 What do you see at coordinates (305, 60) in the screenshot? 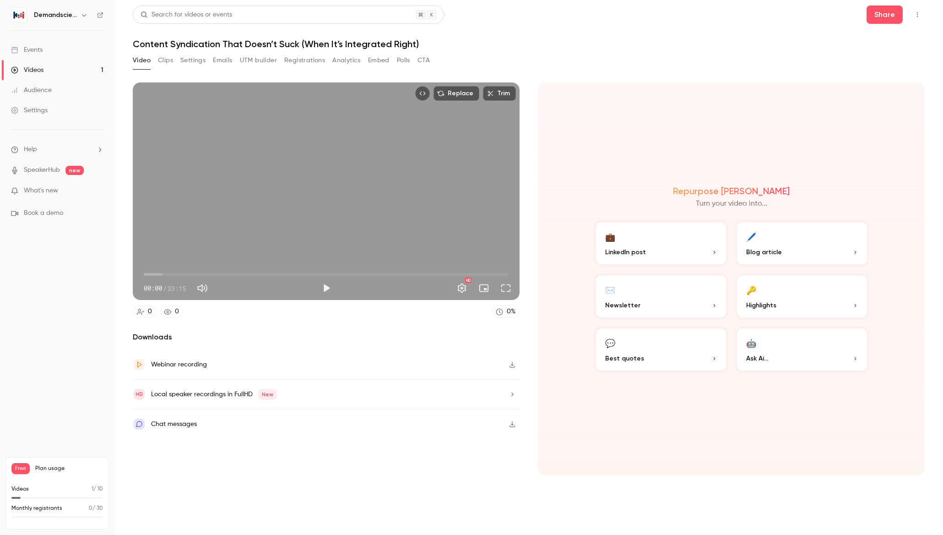
I see `button: Registrations` at bounding box center [305, 60].